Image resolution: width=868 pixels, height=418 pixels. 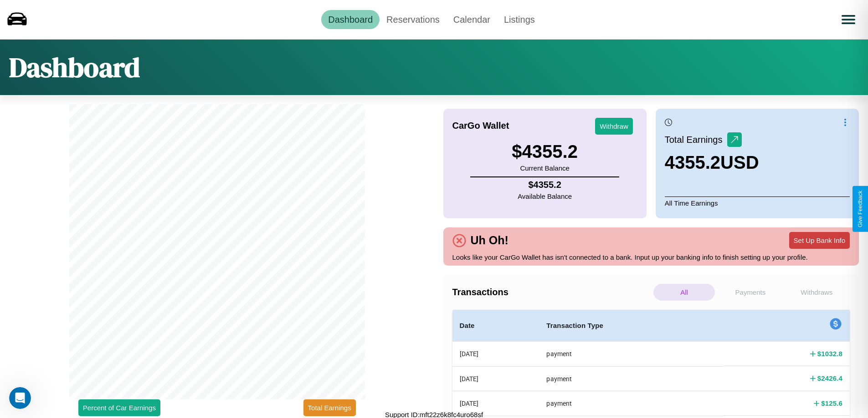 What do you see at coordinates (545, 152) in the screenshot?
I see `h3: $ 4355.2` at bounding box center [545, 152].